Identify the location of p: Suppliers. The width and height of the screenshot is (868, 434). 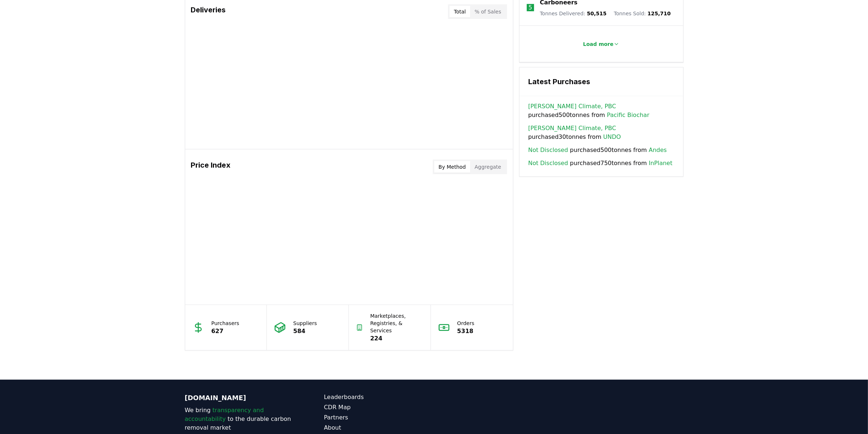
(305, 323).